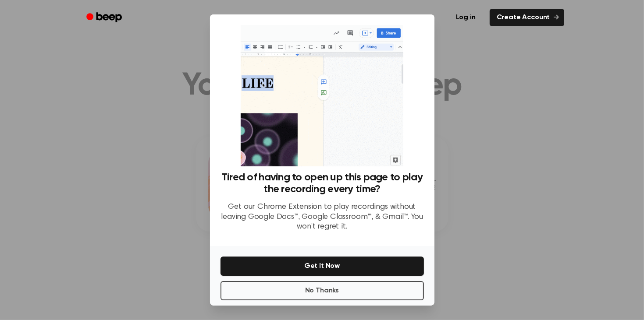  Describe the element at coordinates (527, 17) in the screenshot. I see `a: Create Account` at that location.